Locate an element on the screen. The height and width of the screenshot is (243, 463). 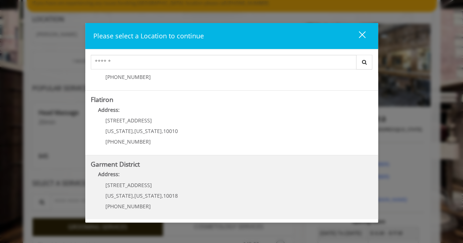
b: Garment District is located at coordinates (115, 164).